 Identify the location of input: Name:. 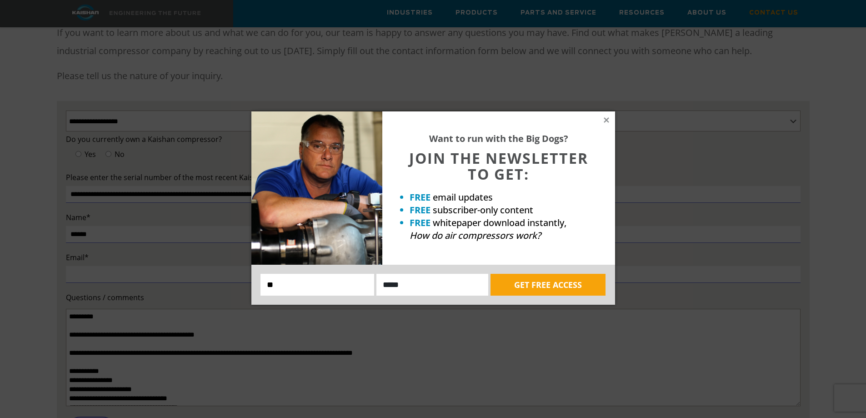
(317, 285).